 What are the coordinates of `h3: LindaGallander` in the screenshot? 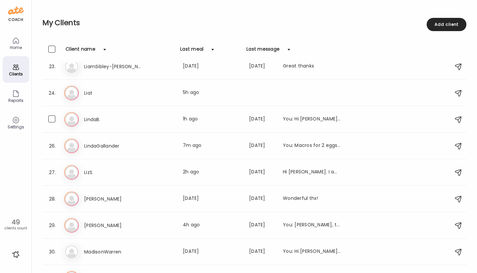 It's located at (113, 146).